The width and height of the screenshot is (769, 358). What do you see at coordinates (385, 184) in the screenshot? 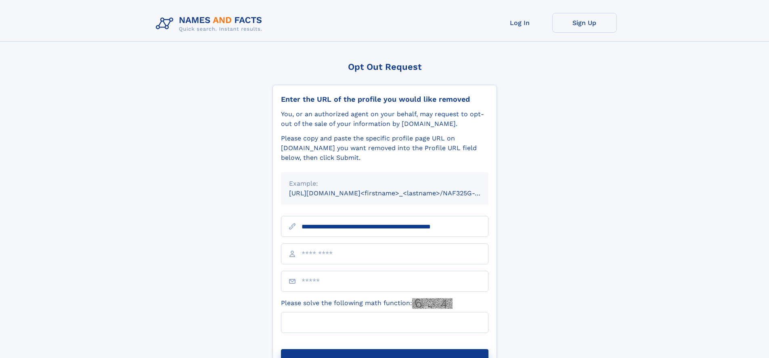
I see `div: Example:` at bounding box center [385, 184].